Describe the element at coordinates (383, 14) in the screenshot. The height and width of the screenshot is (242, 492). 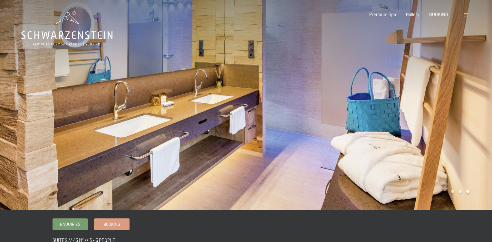
I see `span: Premium Spa` at that location.